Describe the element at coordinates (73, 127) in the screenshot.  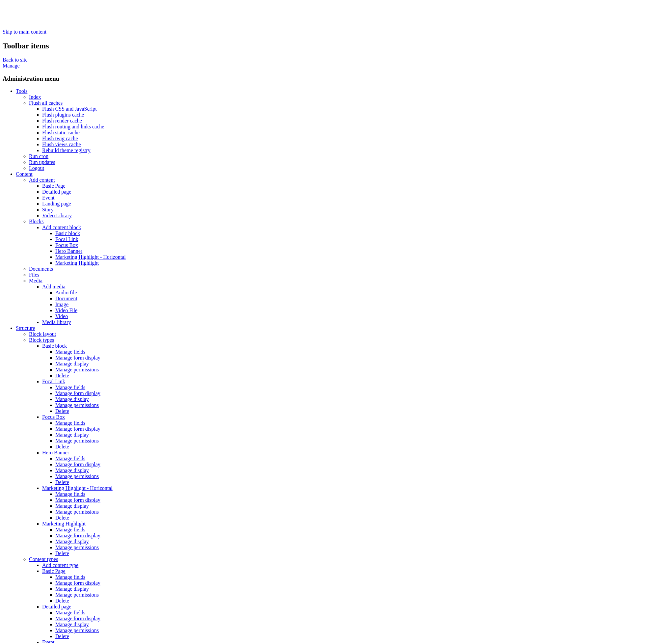
I see `a: Flush routing and links cache` at that location.